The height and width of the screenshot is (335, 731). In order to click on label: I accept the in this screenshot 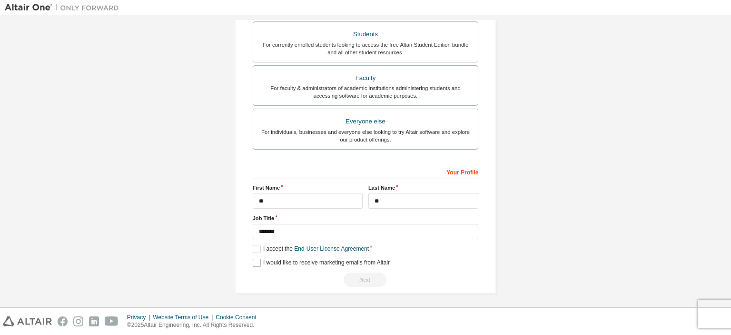, I will do `click(311, 248)`.